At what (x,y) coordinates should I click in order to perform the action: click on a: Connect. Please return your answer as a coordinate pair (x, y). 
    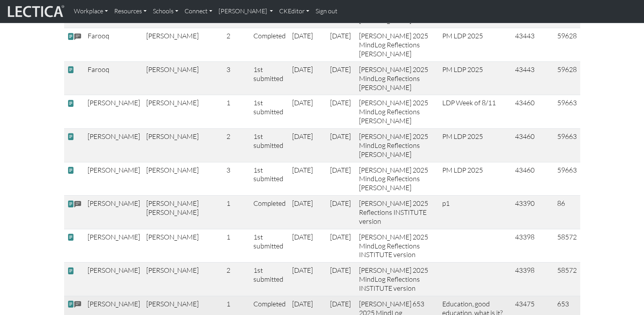
    Looking at the image, I should click on (198, 11).